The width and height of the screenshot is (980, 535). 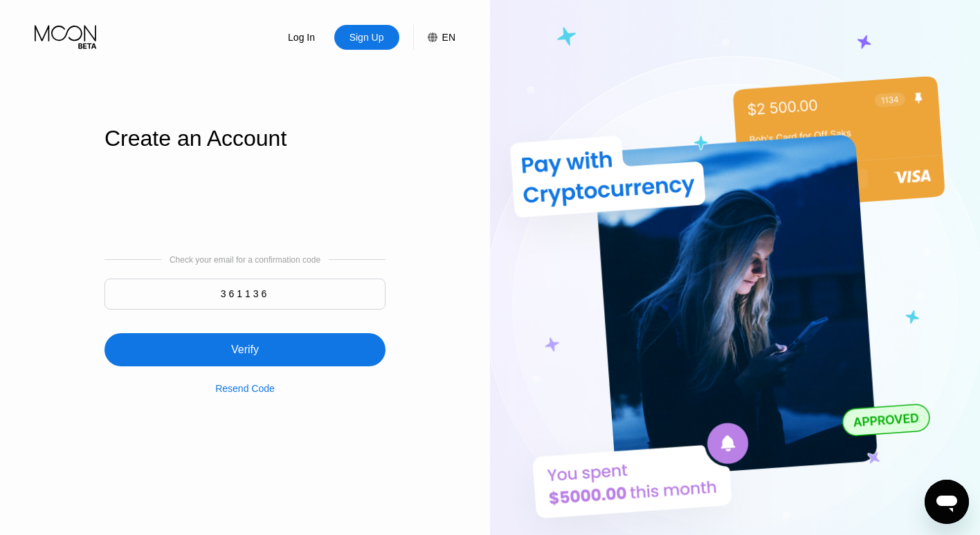 I want to click on div: Sign Up, so click(x=366, y=37).